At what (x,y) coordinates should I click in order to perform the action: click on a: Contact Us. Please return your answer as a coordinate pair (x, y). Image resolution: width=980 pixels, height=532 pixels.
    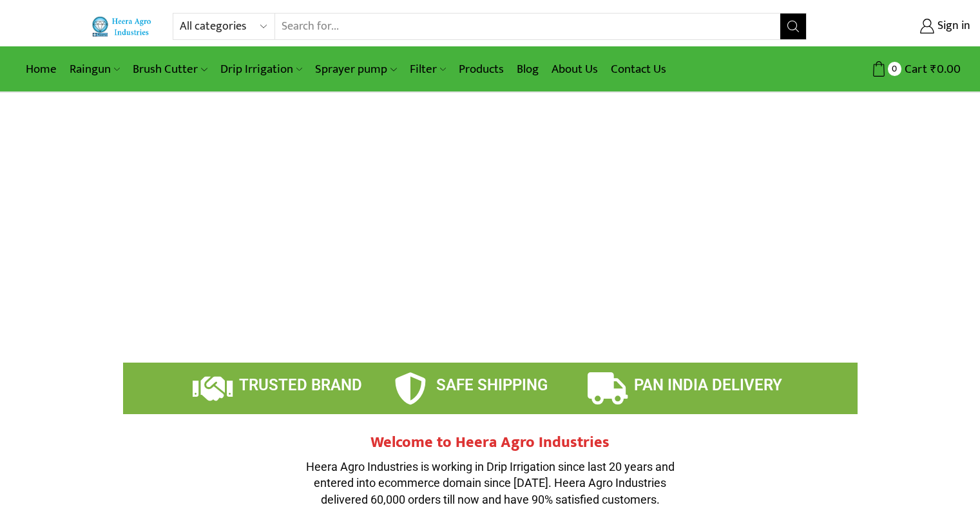
    Looking at the image, I should click on (638, 69).